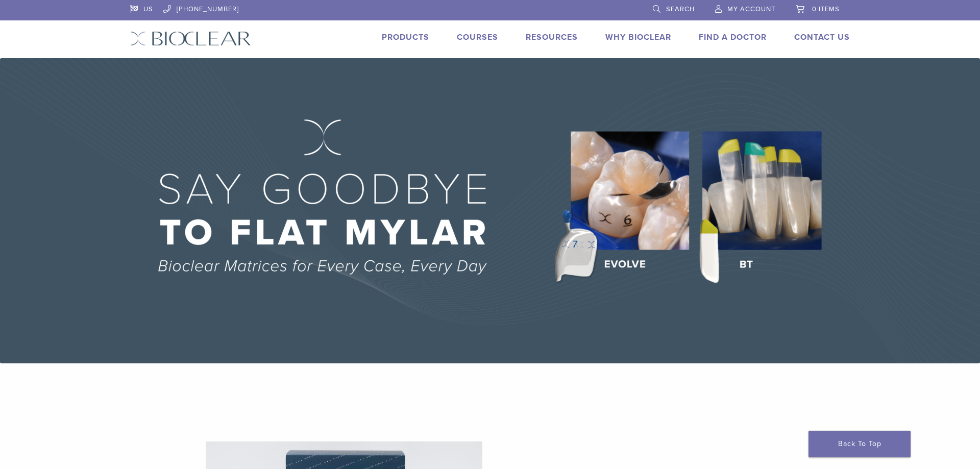 The height and width of the screenshot is (469, 980). I want to click on a: Resources, so click(552, 37).